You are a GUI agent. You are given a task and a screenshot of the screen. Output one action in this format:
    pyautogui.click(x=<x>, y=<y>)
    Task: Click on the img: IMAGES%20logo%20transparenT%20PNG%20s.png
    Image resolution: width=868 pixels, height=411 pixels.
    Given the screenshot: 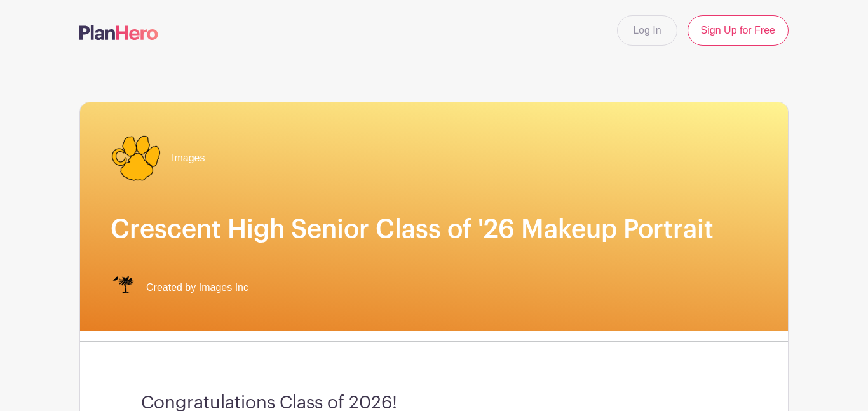 What is the action you would take?
    pyautogui.click(x=123, y=288)
    